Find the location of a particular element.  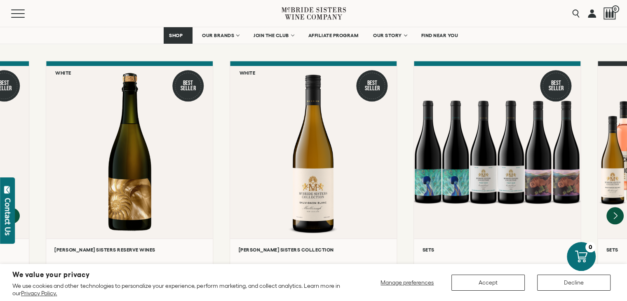

button: Manage preferences is located at coordinates (407, 282).